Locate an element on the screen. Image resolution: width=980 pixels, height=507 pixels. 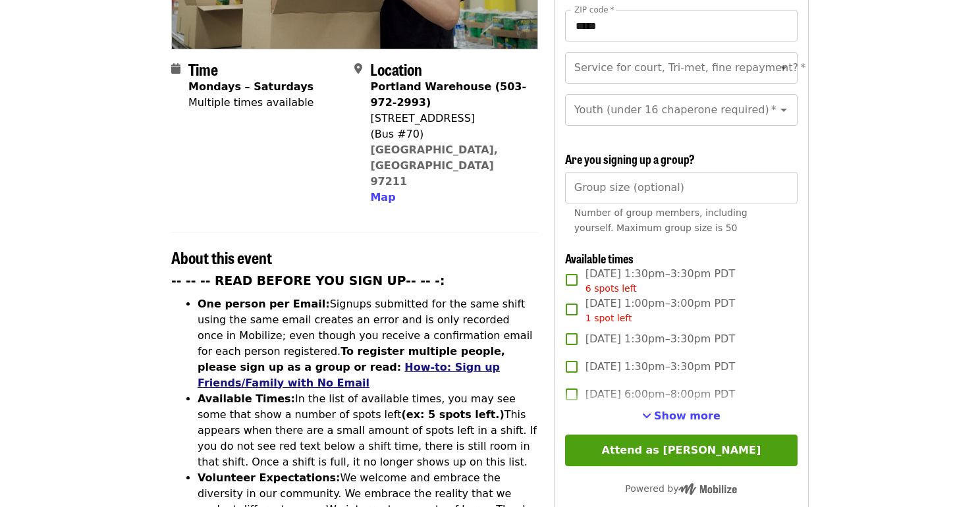
a: How-to: Sign up Friends/Family with No Email is located at coordinates (348, 374).